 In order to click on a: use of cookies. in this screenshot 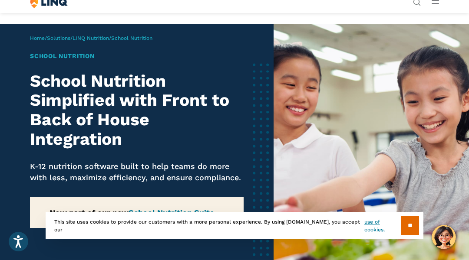, I will do `click(382, 226)`.